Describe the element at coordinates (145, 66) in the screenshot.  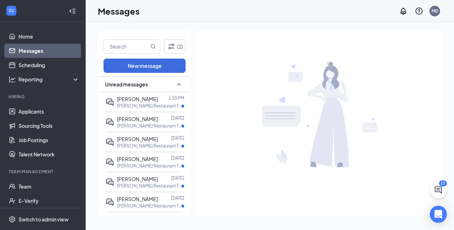
I see `button: New message` at that location.